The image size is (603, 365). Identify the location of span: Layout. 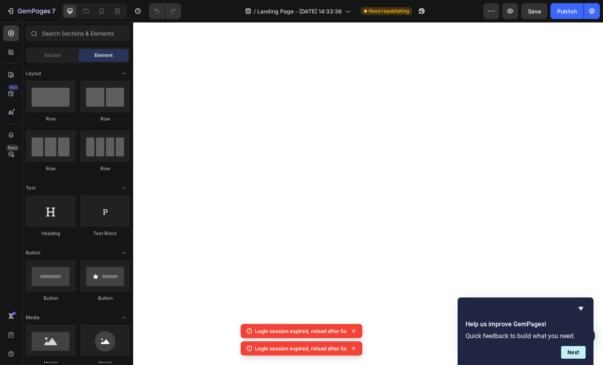
(33, 73).